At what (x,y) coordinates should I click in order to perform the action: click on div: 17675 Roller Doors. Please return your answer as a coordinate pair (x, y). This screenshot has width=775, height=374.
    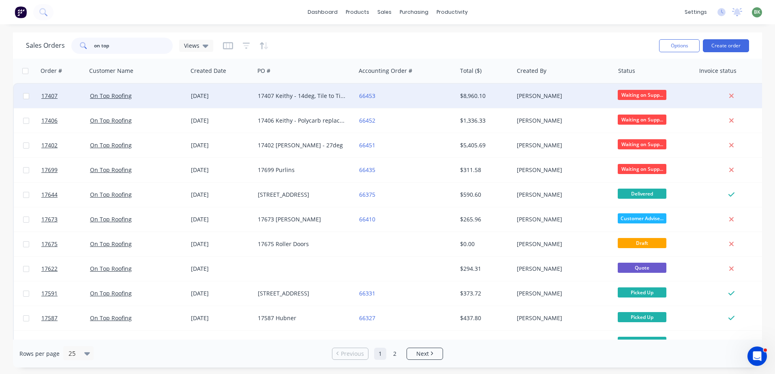
    Looking at the image, I should click on (303, 244).